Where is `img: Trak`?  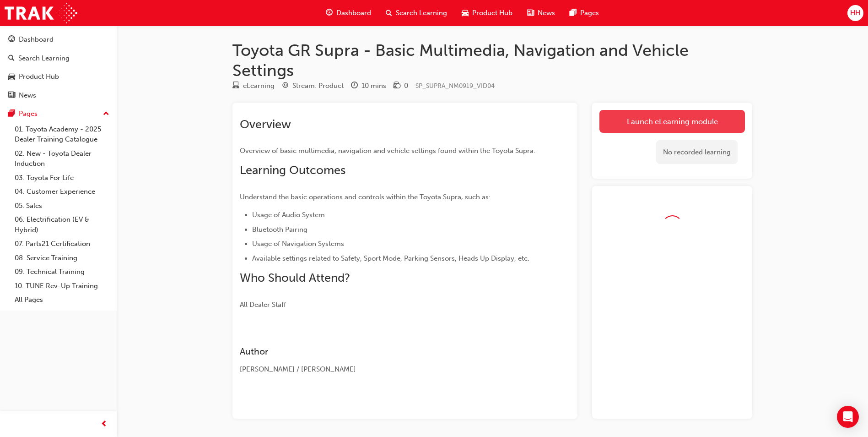
img: Trak is located at coordinates (41, 13).